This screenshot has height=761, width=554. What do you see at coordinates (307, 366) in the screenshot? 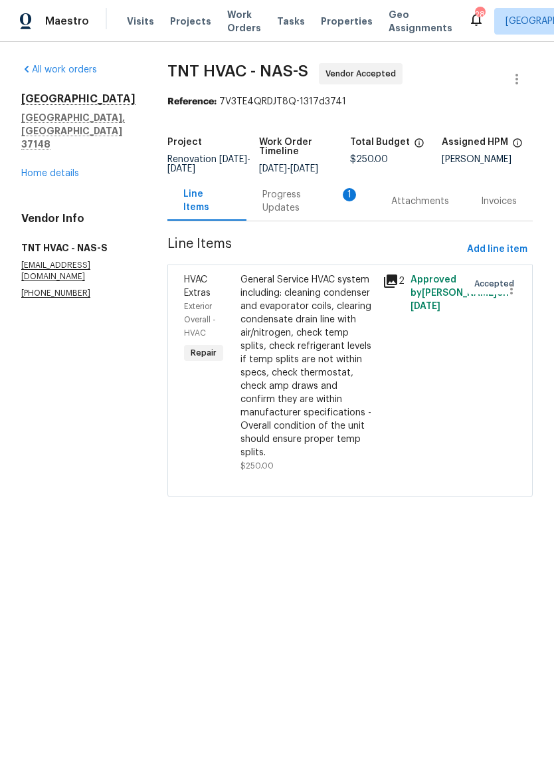
I see `div: General Service HVAC system including: cleaning condenser and evaporator coils, clearing condensa...` at bounding box center [307, 366].